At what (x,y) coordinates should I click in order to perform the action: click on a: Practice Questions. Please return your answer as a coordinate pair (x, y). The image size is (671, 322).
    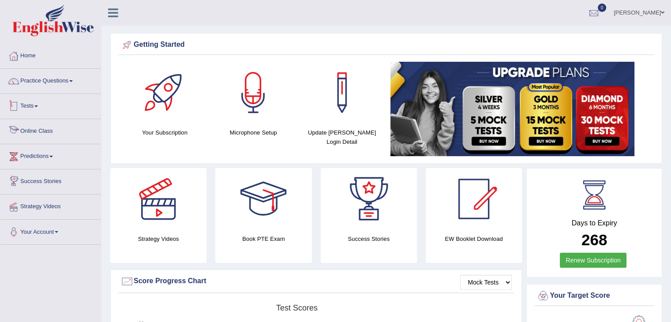
    Looking at the image, I should click on (51, 80).